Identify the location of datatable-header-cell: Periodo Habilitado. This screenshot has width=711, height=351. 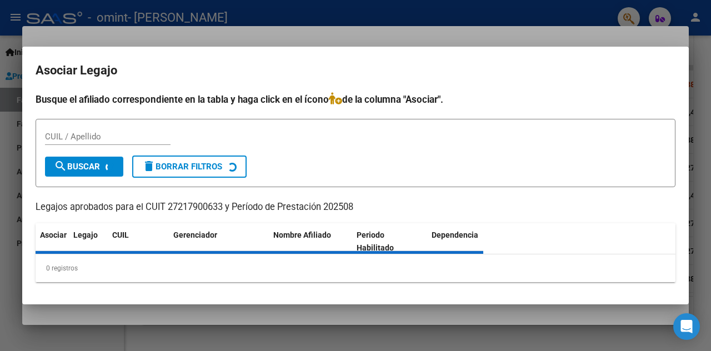
(390, 242).